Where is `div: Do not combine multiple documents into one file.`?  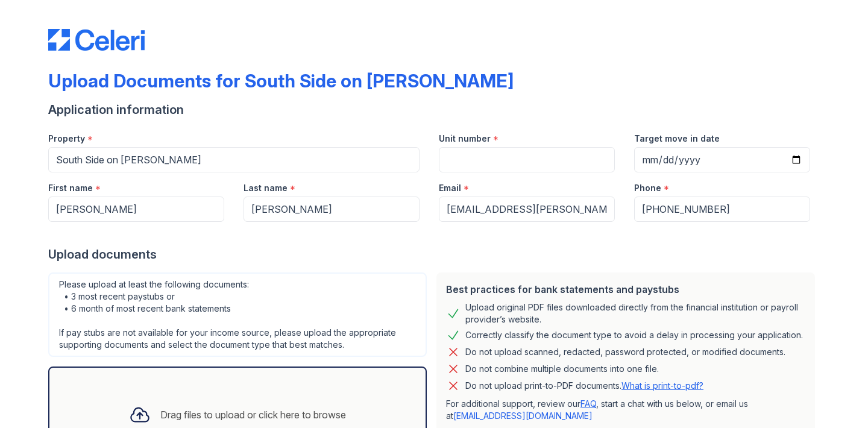 div: Do not combine multiple documents into one file. is located at coordinates (562, 369).